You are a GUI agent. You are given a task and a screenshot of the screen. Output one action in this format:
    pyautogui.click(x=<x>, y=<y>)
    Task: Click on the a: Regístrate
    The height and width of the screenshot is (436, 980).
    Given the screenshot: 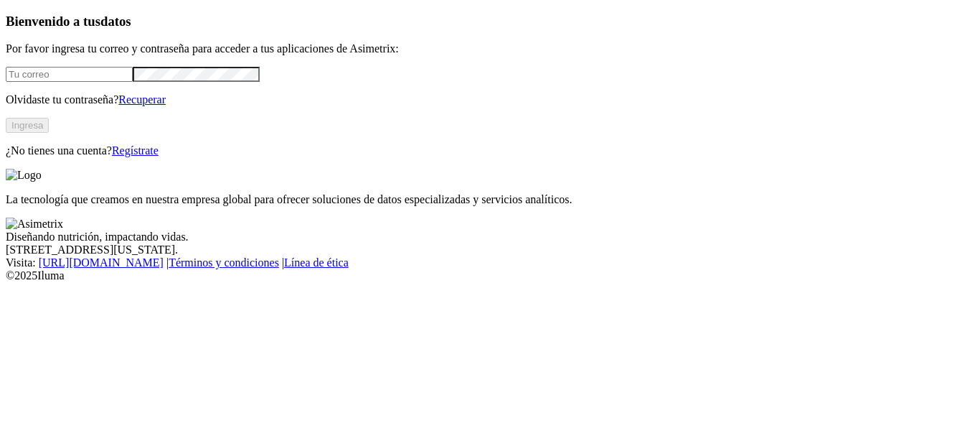 What is the action you would take?
    pyautogui.click(x=135, y=150)
    